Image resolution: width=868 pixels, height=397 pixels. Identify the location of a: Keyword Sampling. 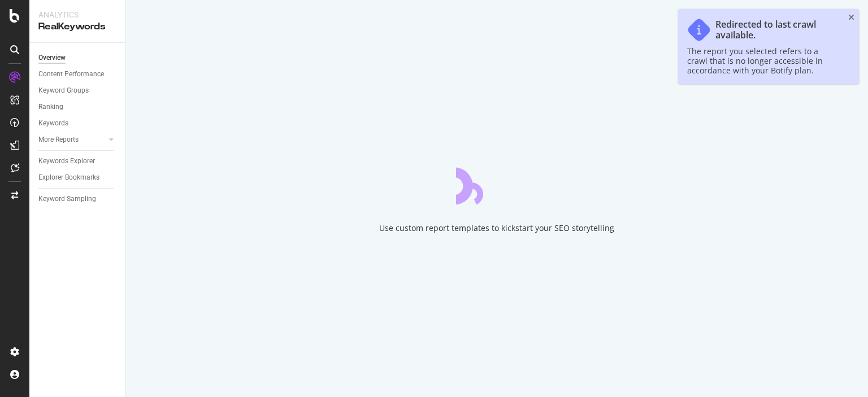
(77, 198).